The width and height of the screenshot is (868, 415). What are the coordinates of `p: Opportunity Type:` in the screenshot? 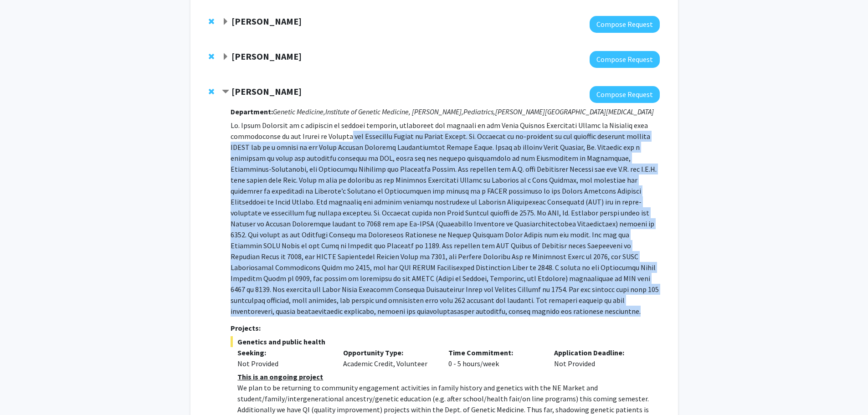 It's located at (389, 353).